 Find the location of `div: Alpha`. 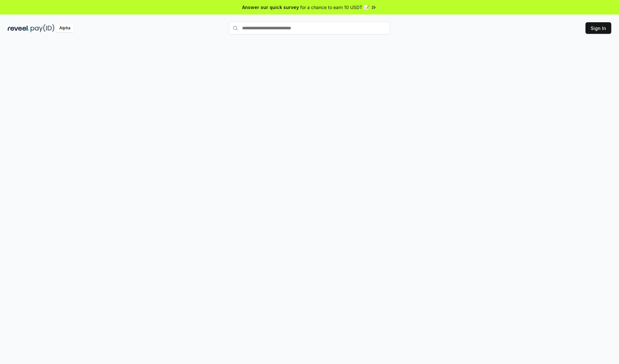

div: Alpha is located at coordinates (65, 28).